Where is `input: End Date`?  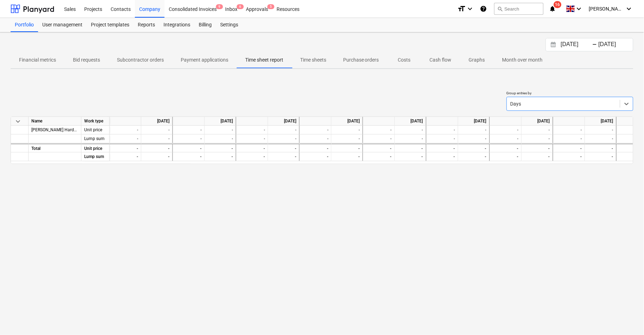 input: End Date is located at coordinates (615, 45).